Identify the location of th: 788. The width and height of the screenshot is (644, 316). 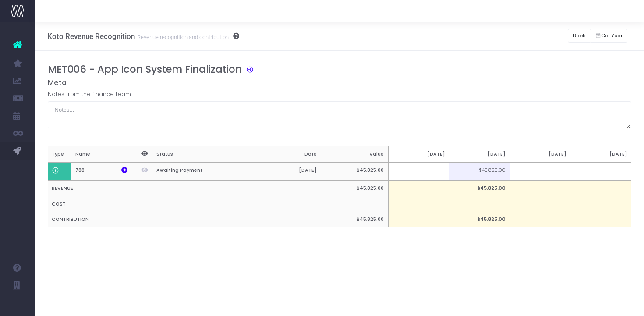
(102, 171).